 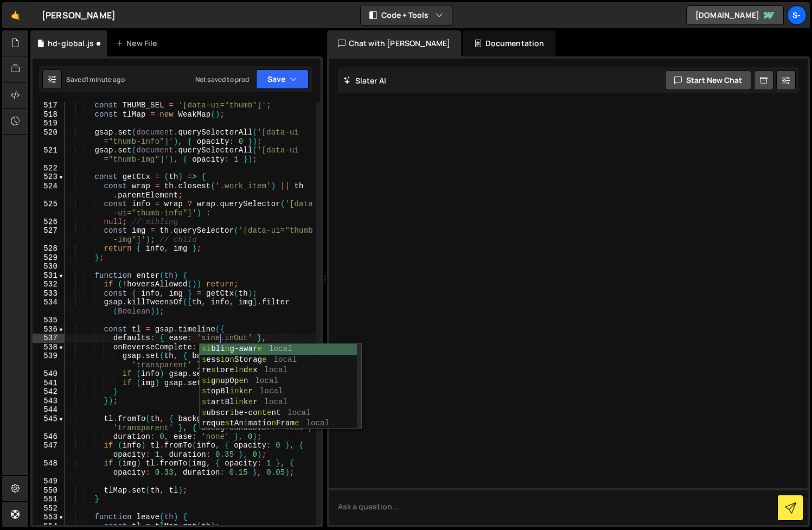 I want to click on div: 521, so click(x=49, y=155).